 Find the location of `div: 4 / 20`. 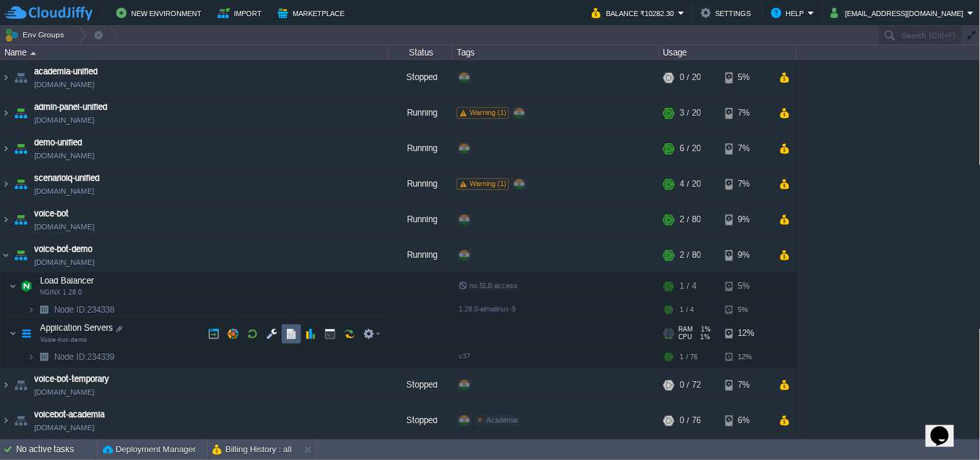

div: 4 / 20 is located at coordinates (691, 185).